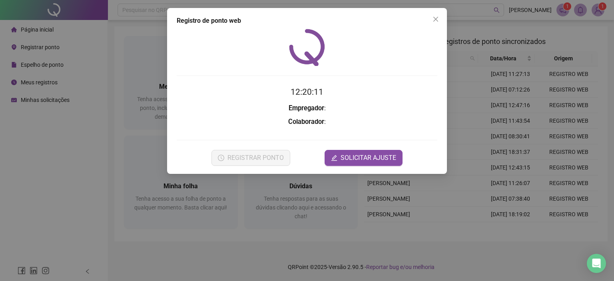 Image resolution: width=614 pixels, height=281 pixels. I want to click on button: editSOLICITAR AJUSTE, so click(363, 158).